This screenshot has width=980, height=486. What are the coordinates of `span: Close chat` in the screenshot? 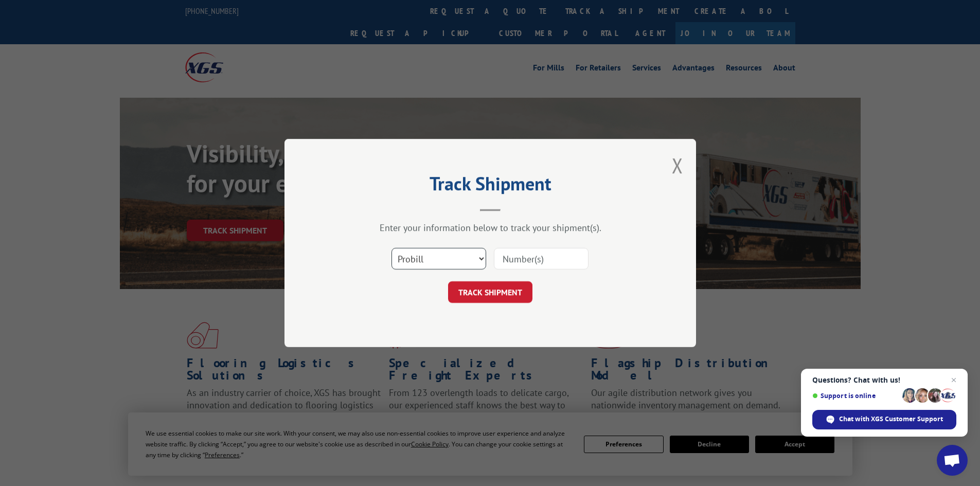 It's located at (954, 380).